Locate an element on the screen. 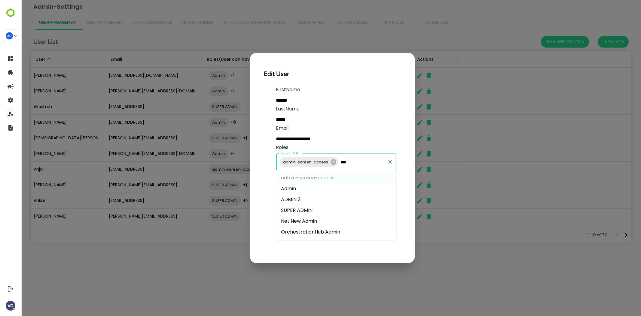 The height and width of the screenshot is (316, 641). label: Email is located at coordinates (300, 128).